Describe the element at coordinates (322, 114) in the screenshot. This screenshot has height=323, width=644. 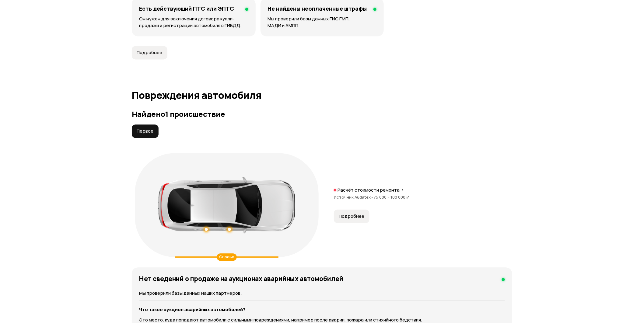
I see `h3: Найдено 1 происшествие` at that location.